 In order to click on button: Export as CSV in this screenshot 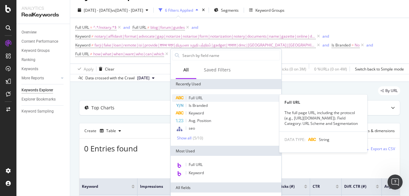, I will do `click(379, 149)`.